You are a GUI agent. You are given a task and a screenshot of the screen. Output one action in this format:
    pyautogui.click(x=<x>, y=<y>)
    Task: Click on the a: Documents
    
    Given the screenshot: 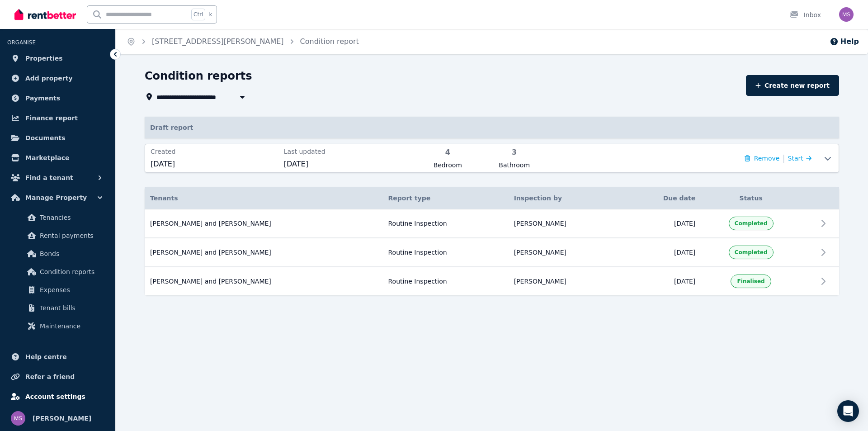 What is the action you would take?
    pyautogui.click(x=57, y=138)
    